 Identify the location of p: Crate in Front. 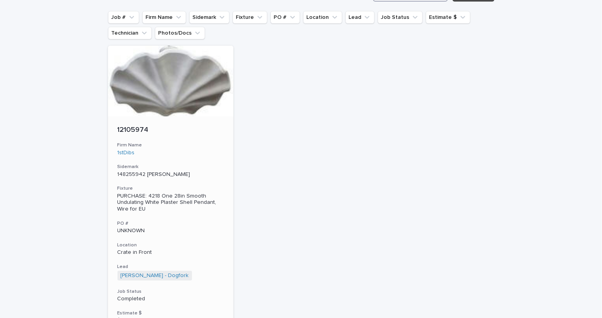
(171, 253).